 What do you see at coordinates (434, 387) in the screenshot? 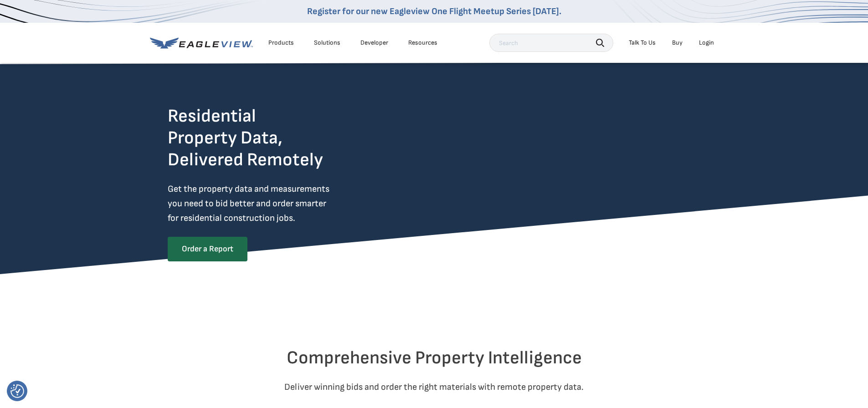
I see `p: Deliver winning bids and order the right materials with remote property data.` at bounding box center [434, 387].